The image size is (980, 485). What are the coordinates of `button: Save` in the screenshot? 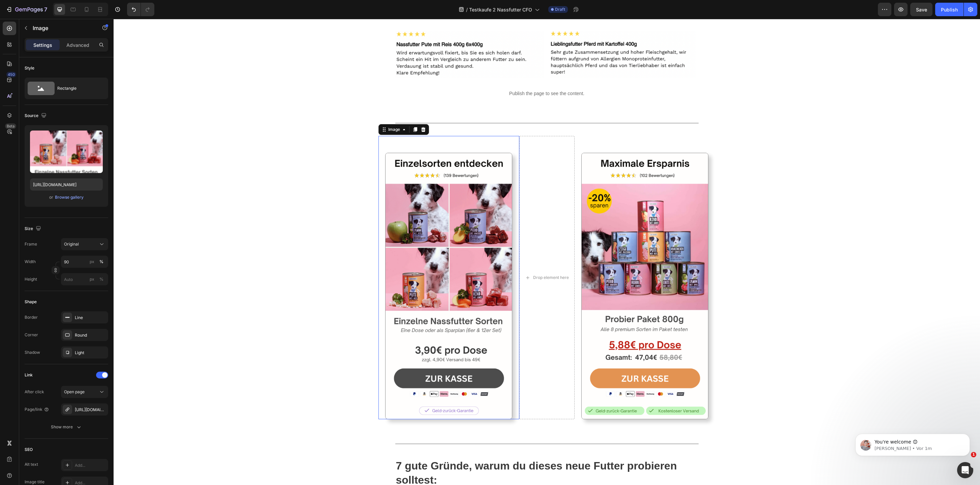 It's located at (921, 10).